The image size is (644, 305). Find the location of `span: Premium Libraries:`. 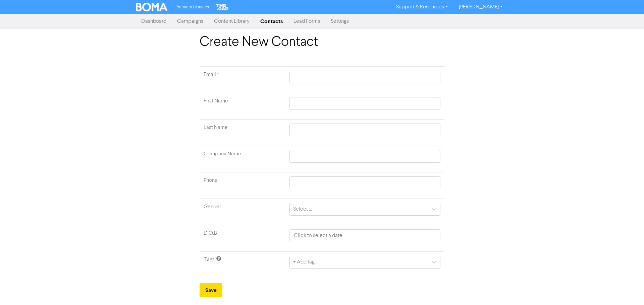

span: Premium Libraries: is located at coordinates (193, 7).